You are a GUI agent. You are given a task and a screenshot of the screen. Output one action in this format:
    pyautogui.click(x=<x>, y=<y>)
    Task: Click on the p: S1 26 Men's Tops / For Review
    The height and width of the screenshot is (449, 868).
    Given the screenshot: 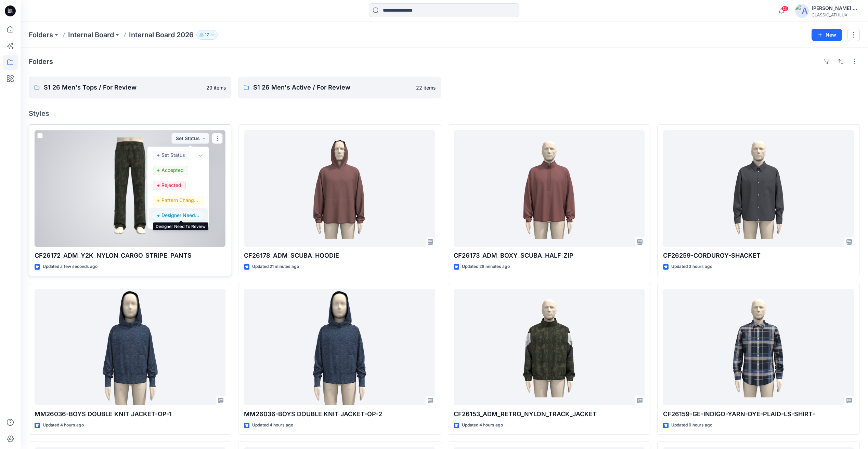 What is the action you would take?
    pyautogui.click(x=123, y=88)
    